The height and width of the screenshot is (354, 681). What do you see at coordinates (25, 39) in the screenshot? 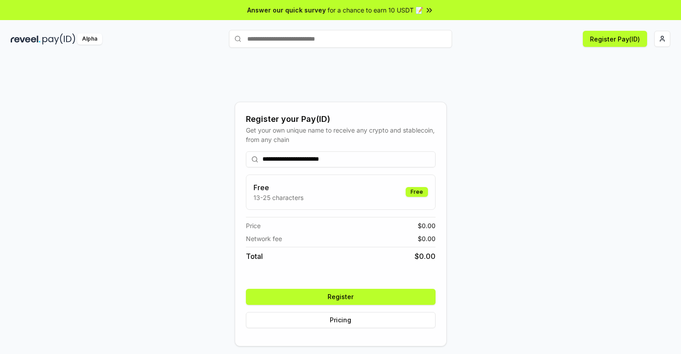
I see `img: reveel_dark` at bounding box center [25, 39].